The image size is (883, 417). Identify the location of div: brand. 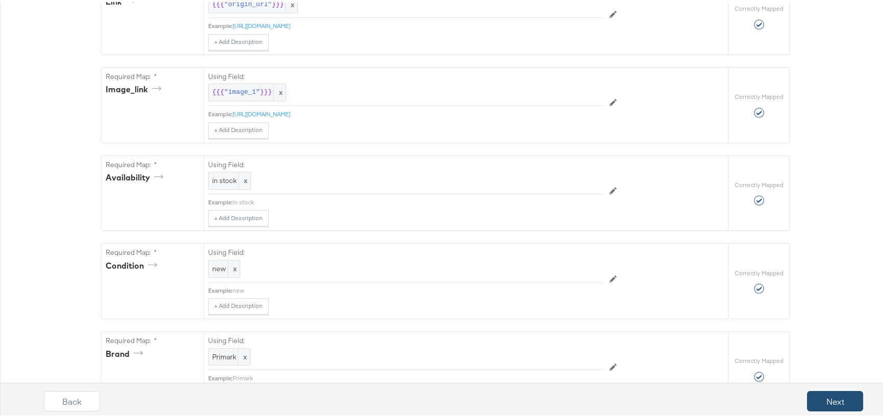
(126, 352).